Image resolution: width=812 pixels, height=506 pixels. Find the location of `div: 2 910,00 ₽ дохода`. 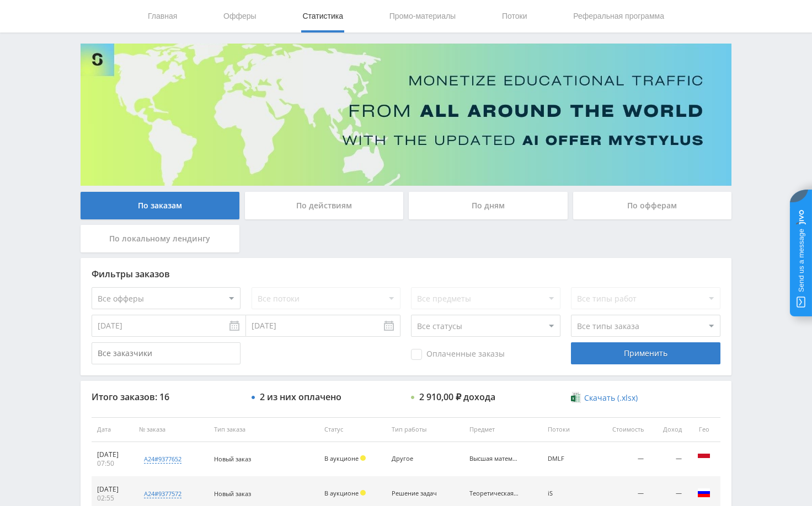

div: 2 910,00 ₽ дохода is located at coordinates (457, 397).